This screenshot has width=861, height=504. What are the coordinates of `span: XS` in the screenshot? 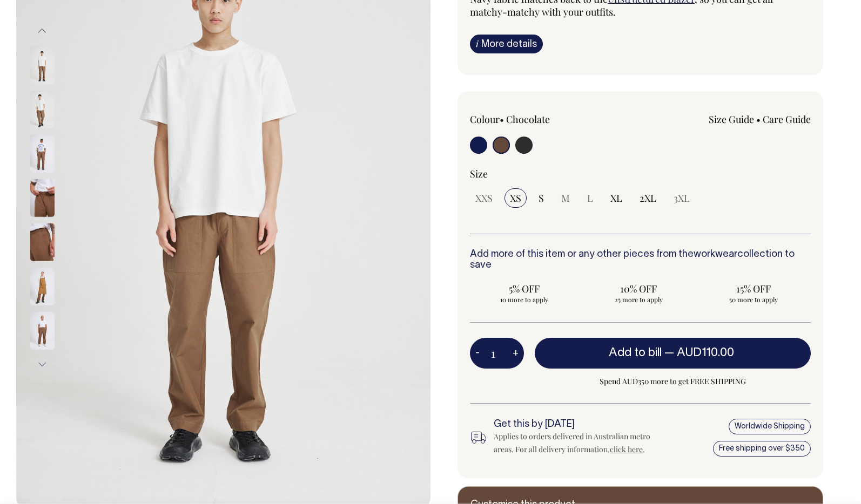 It's located at (515, 198).